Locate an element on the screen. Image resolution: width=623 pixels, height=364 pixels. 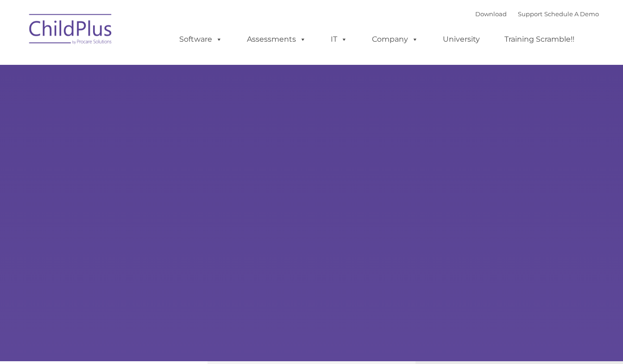
a: Download is located at coordinates (491, 14).